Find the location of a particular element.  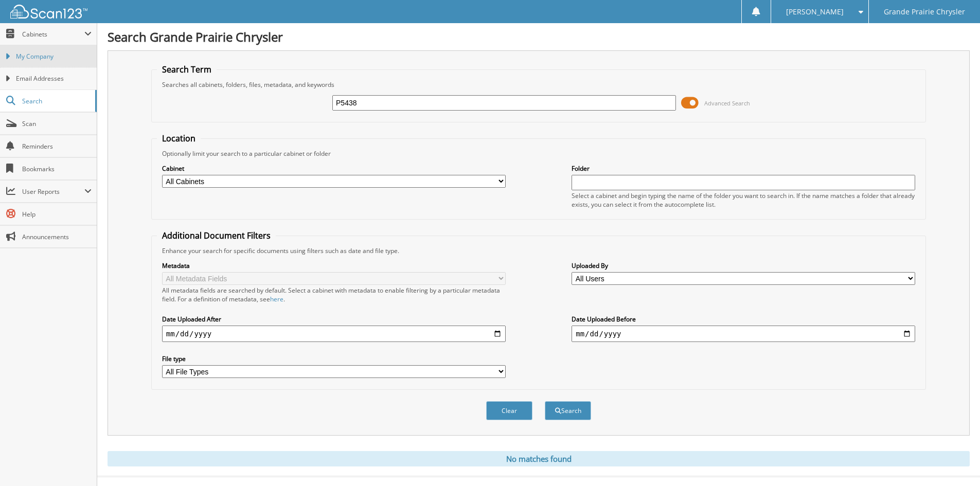

legend: Search Term is located at coordinates (187, 70).